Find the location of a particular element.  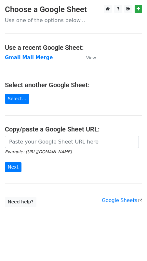

h3: Choose a Google Sheet is located at coordinates (74, 9).